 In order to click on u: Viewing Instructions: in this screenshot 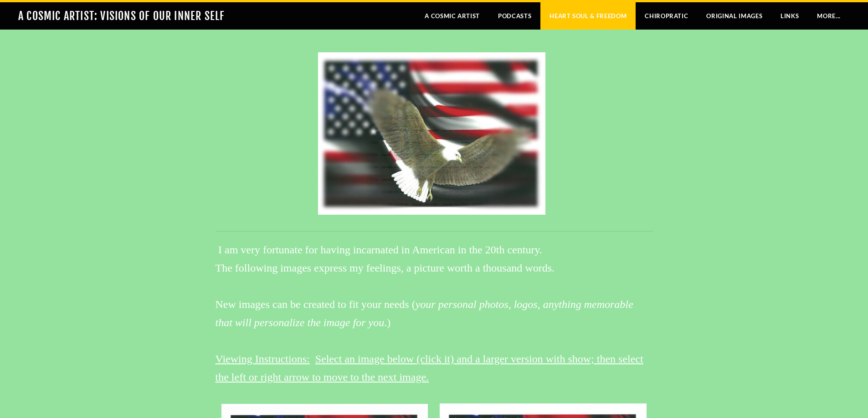, I will do `click(262, 359)`.